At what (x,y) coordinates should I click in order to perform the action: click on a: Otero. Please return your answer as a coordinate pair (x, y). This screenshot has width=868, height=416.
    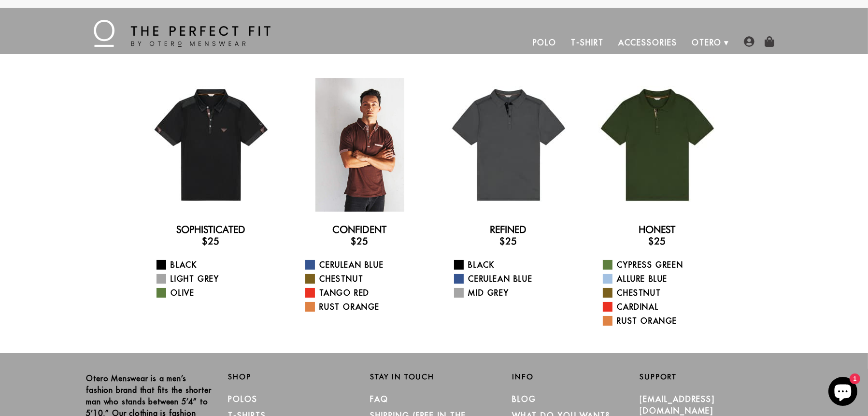
    Looking at the image, I should click on (707, 42).